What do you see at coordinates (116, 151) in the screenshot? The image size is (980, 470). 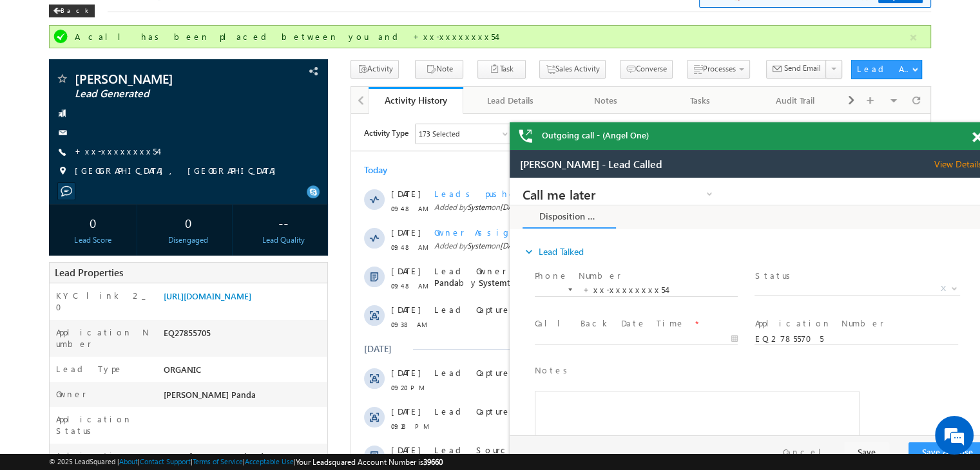 I see `a: +xx-xxxxxxxx54` at bounding box center [116, 151].